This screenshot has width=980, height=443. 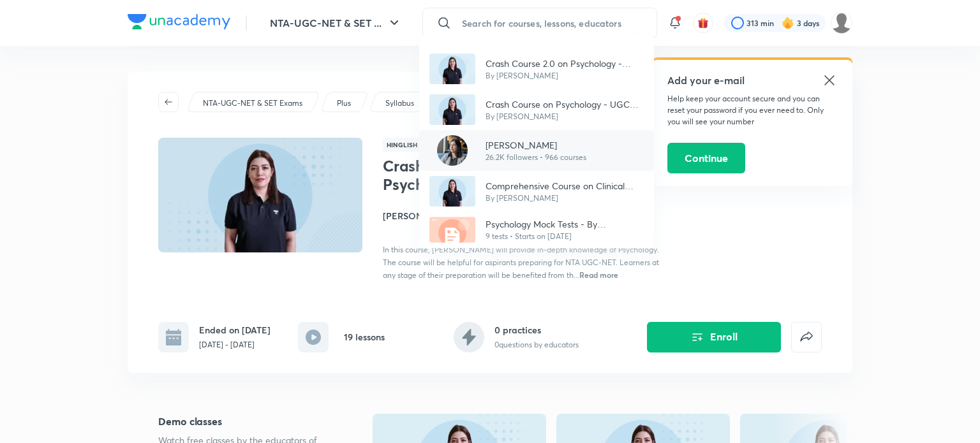 I want to click on p: Crash Course on Psychology - UGC NET 2024, so click(x=565, y=104).